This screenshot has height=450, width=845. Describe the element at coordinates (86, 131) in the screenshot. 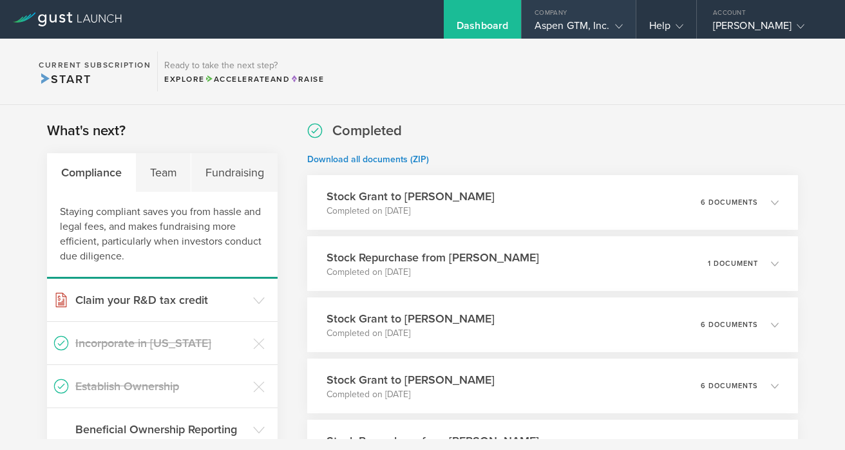

I see `h2: What's next?` at that location.